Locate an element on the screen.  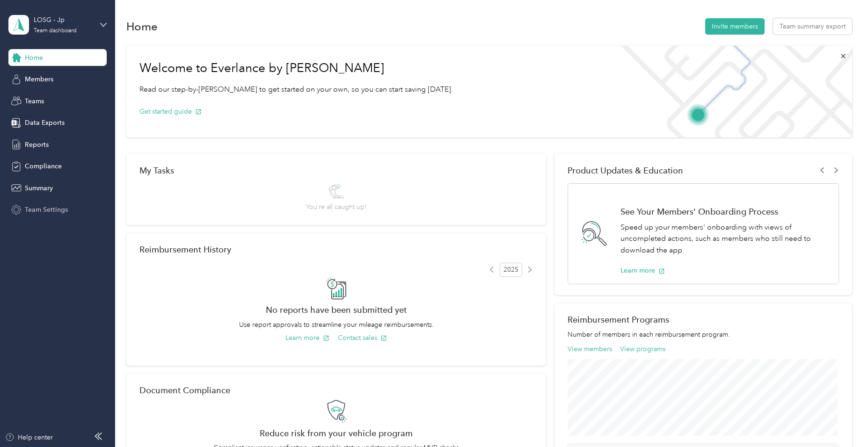
span: Members is located at coordinates (39, 79).